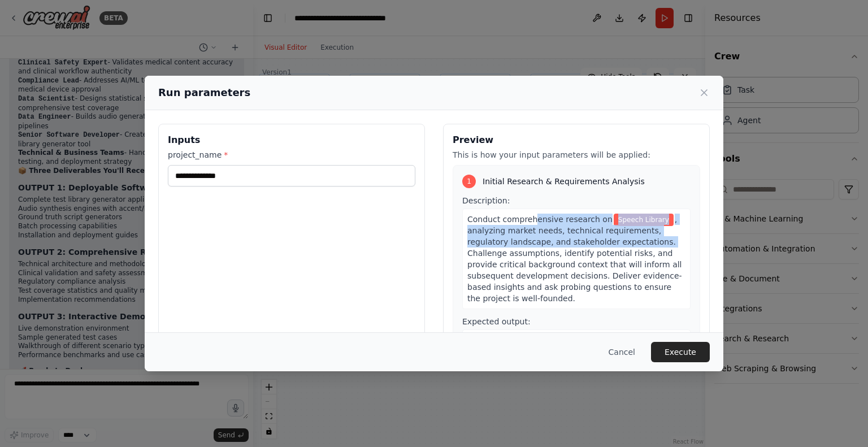  I want to click on h3: Inputs, so click(292, 140).